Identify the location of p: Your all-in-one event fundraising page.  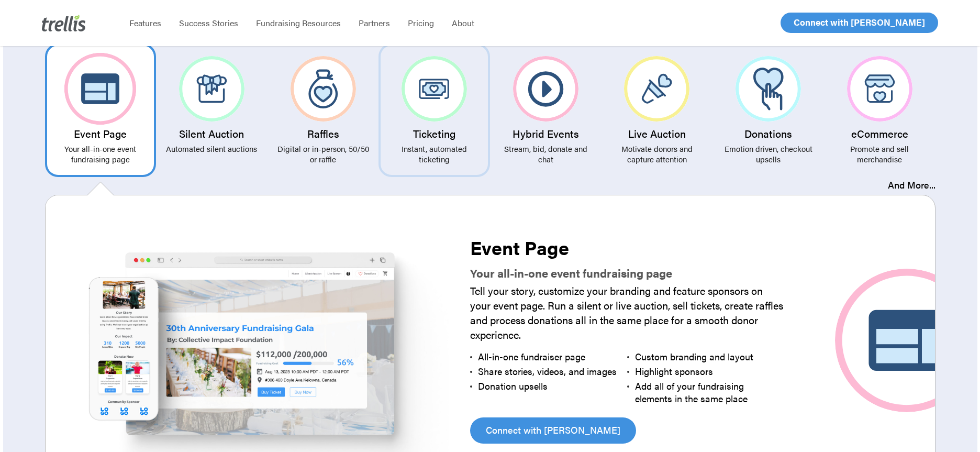
(101, 154).